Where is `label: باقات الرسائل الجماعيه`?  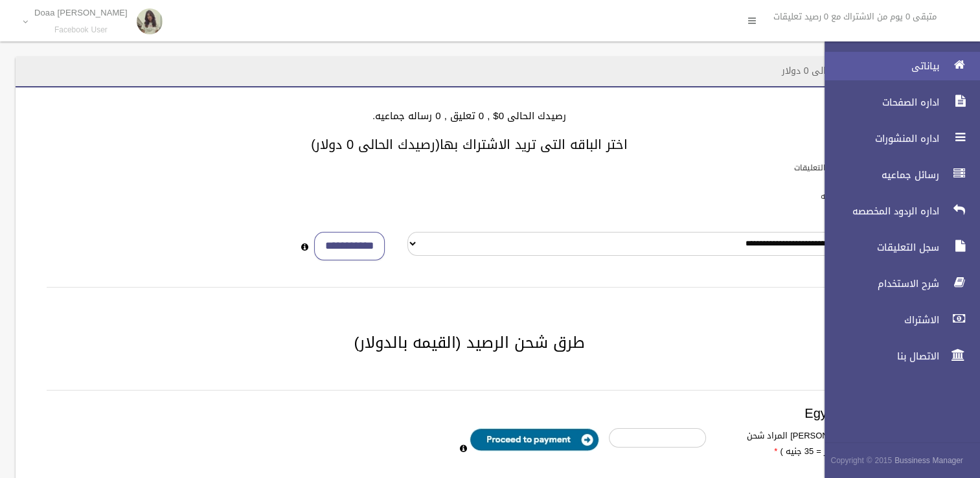 label: باقات الرسائل الجماعيه is located at coordinates (858, 196).